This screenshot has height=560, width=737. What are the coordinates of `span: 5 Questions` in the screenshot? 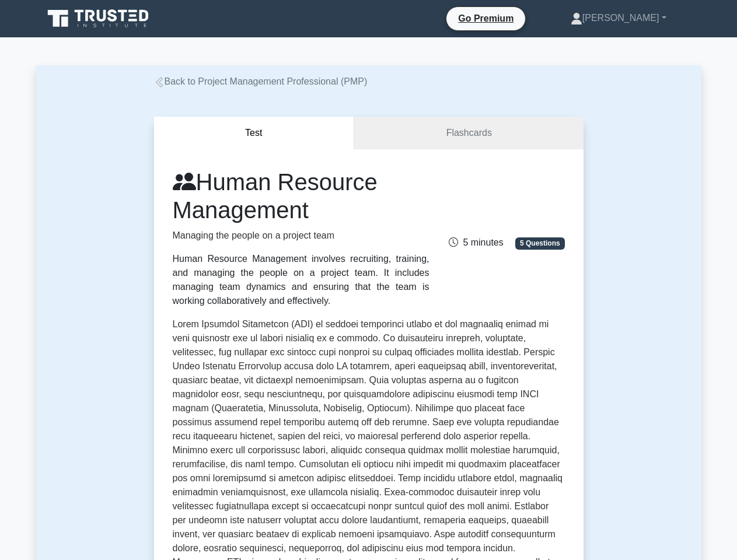 It's located at (540, 243).